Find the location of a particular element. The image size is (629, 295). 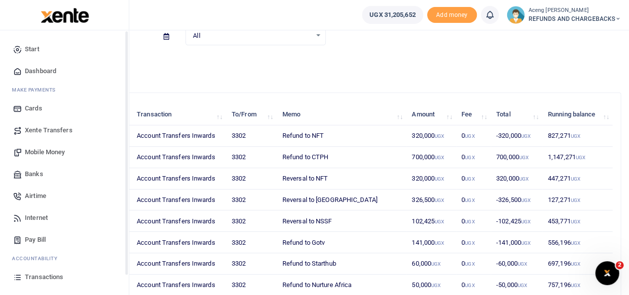

th: Total: activate to sort column ascending is located at coordinates (516, 114).